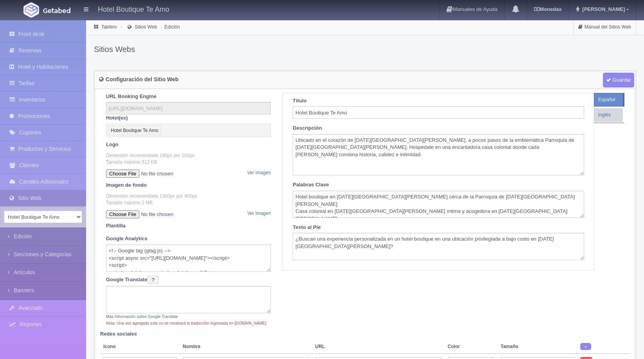 The width and height of the screenshot is (644, 359). What do you see at coordinates (153, 280) in the screenshot?
I see `button: Google Translate` at bounding box center [153, 280].